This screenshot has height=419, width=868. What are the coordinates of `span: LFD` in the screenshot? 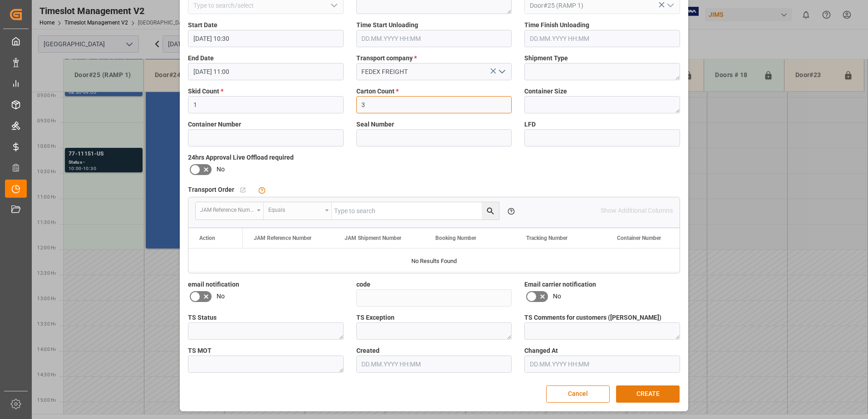 It's located at (530, 124).